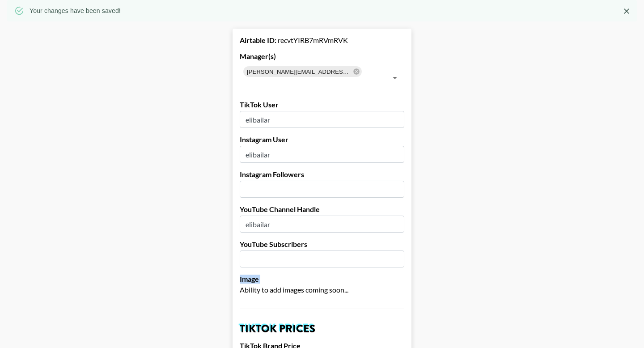  What do you see at coordinates (626, 11) in the screenshot?
I see `button: Close` at bounding box center [626, 11].